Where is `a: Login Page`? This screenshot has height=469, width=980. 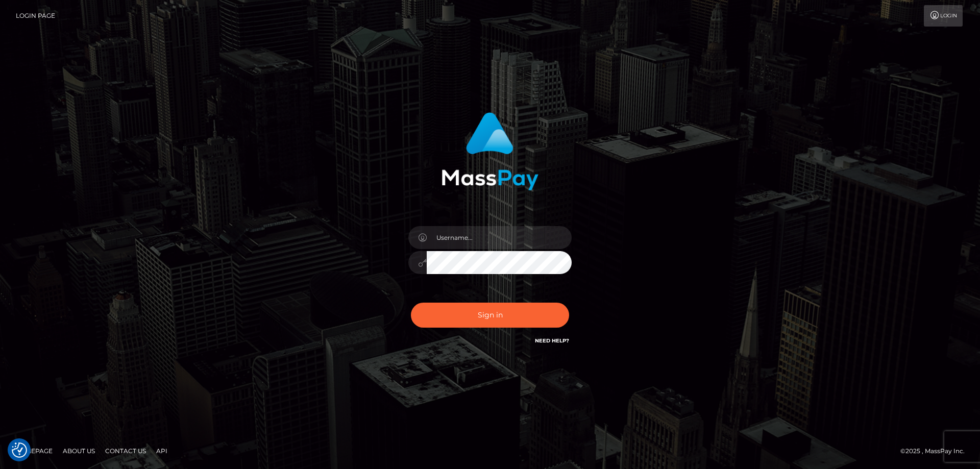 a: Login Page is located at coordinates (35, 16).